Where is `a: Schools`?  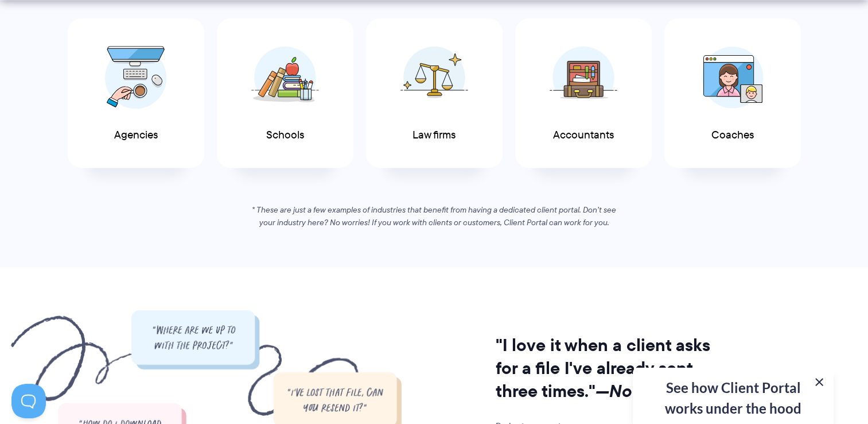 a: Schools is located at coordinates (285, 93).